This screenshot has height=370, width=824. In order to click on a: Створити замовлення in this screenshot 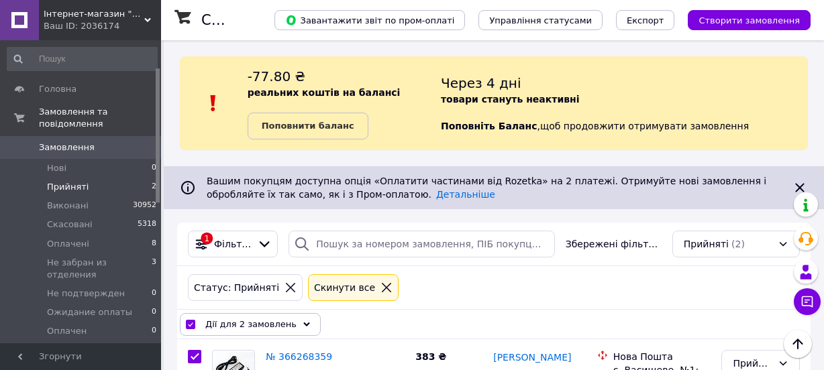, I will do `click(742, 19)`.